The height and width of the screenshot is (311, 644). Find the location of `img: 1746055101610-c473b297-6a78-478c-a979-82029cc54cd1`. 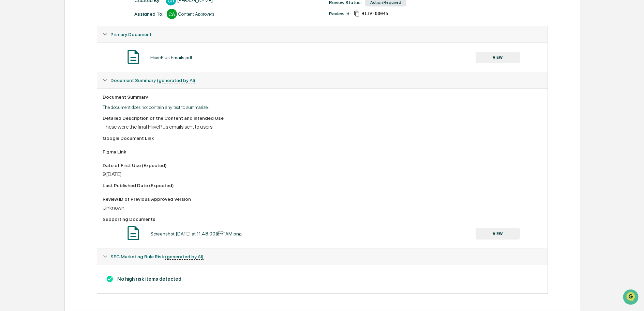

img: 1746055101610-c473b297-6a78-478c-a979-82029cc54cd1 is located at coordinates (13, 58).